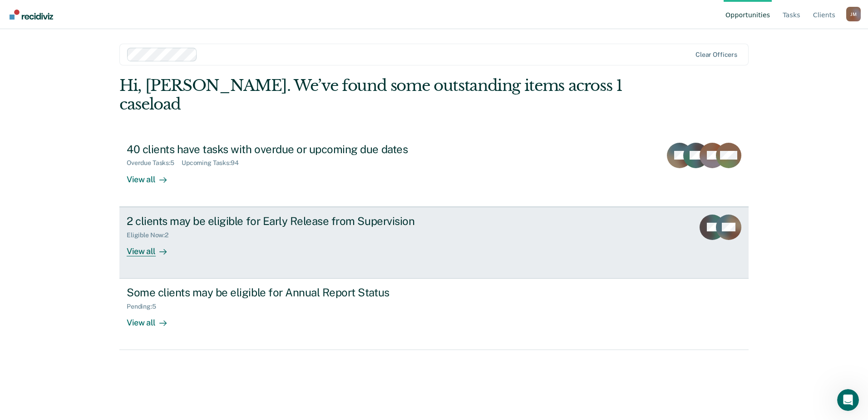 This screenshot has width=868, height=420. What do you see at coordinates (434, 242) in the screenshot?
I see `a: 2 clients may be eligible for Early Release from SupervisionEligible Now:2View all` at bounding box center [434, 242].